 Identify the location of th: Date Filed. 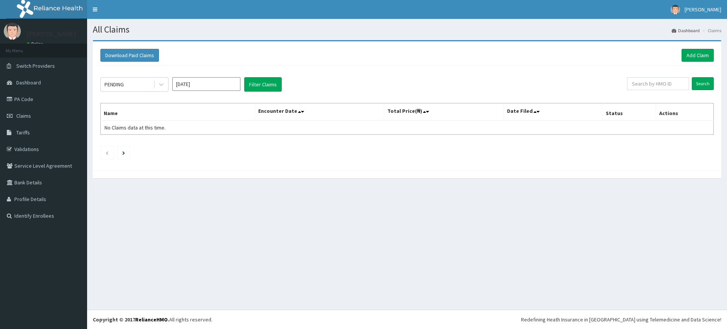
(553, 112).